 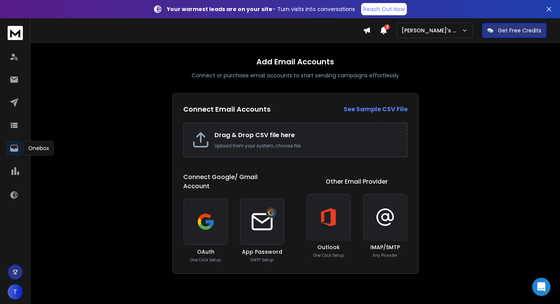 What do you see at coordinates (262, 252) in the screenshot?
I see `h3: App Password` at bounding box center [262, 252].